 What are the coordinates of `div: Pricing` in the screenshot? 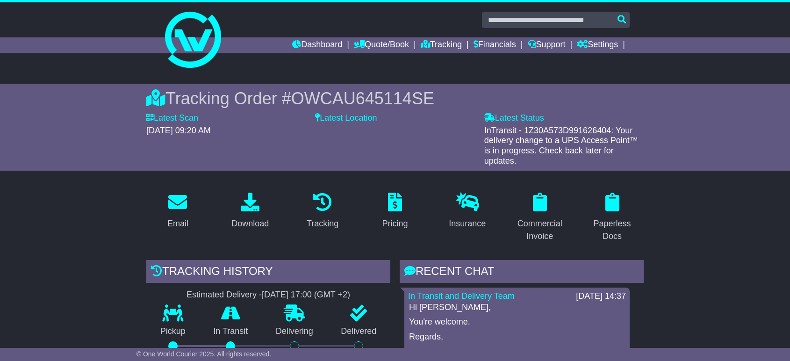 It's located at (394, 223).